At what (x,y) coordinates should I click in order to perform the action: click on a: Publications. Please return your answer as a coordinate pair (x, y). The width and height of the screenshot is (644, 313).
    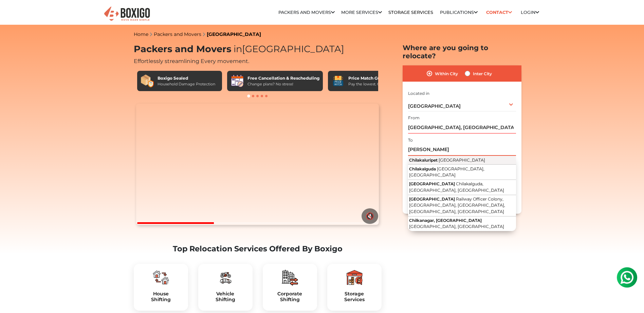
    Looking at the image, I should click on (458, 12).